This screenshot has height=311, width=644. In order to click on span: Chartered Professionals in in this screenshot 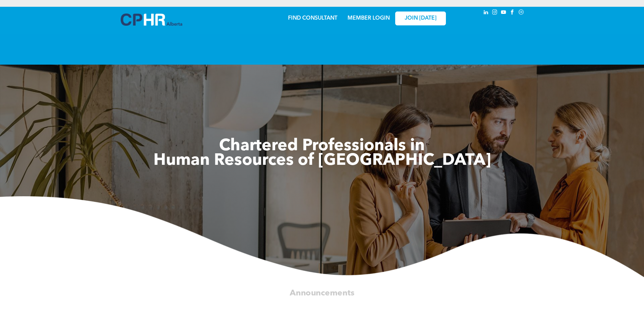, I will do `click(322, 146)`.